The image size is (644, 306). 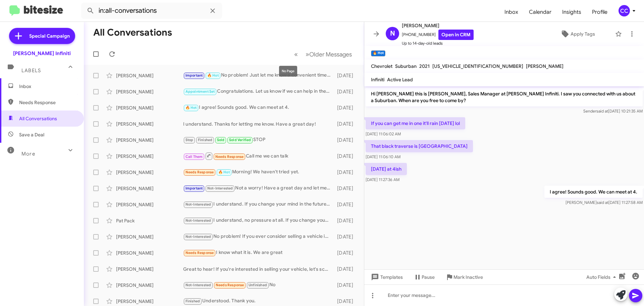 What do you see at coordinates (600, 12) in the screenshot?
I see `a: Profile` at bounding box center [600, 12].